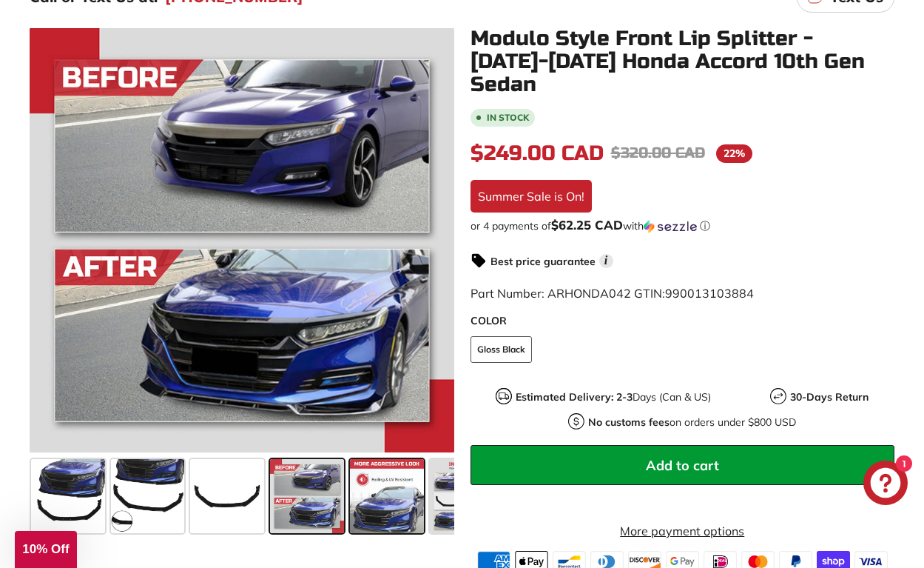  Describe the element at coordinates (543, 261) in the screenshot. I see `strong: Best price guarantee` at that location.